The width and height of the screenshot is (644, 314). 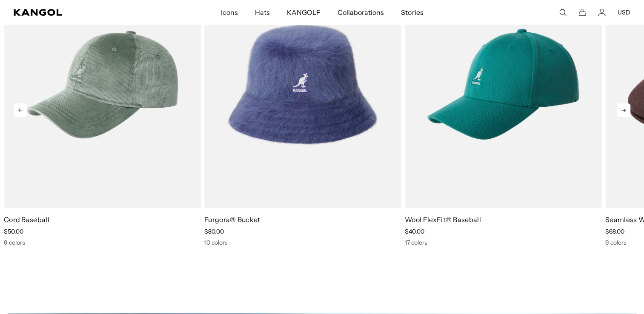 What do you see at coordinates (102, 220) in the screenshot?
I see `p: Cord Baseball` at bounding box center [102, 220].